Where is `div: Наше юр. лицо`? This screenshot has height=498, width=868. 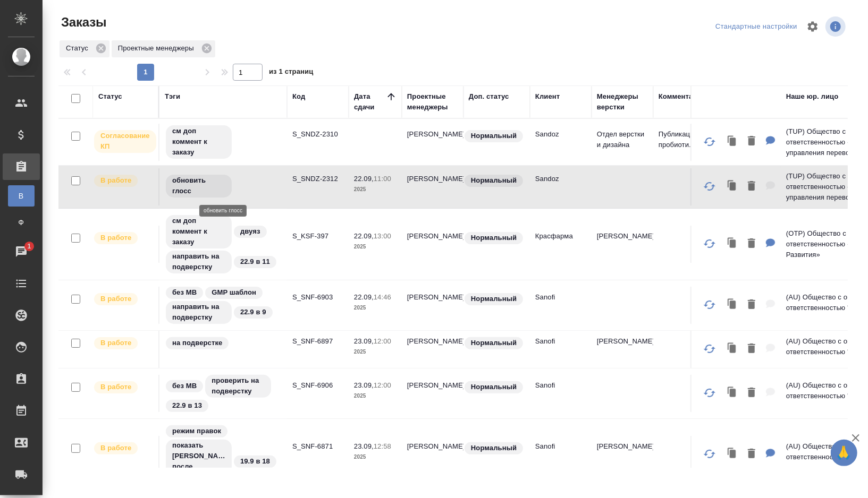
div: Наше юр. лицо is located at coordinates (812, 96).